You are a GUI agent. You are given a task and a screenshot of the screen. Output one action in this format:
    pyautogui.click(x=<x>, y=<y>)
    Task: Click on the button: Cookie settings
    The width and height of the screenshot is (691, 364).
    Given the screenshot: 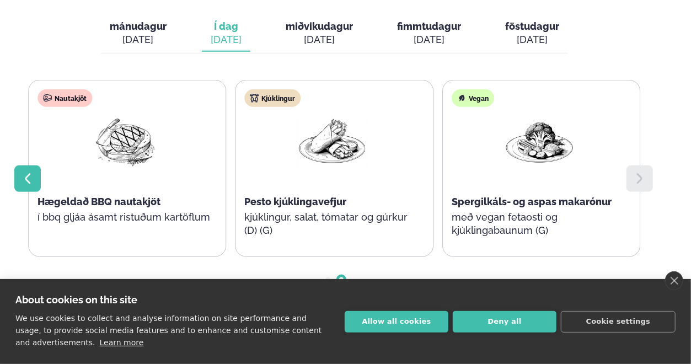 What is the action you would take?
    pyautogui.click(x=619, y=322)
    